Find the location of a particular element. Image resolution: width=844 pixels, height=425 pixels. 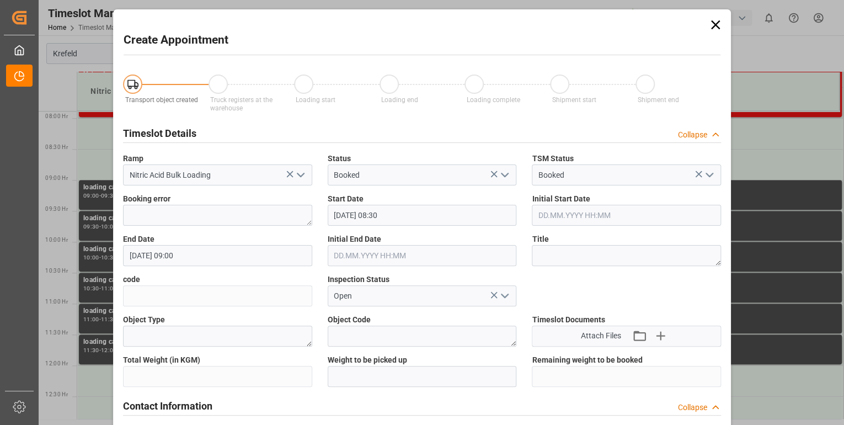

span: Title is located at coordinates (540, 239).